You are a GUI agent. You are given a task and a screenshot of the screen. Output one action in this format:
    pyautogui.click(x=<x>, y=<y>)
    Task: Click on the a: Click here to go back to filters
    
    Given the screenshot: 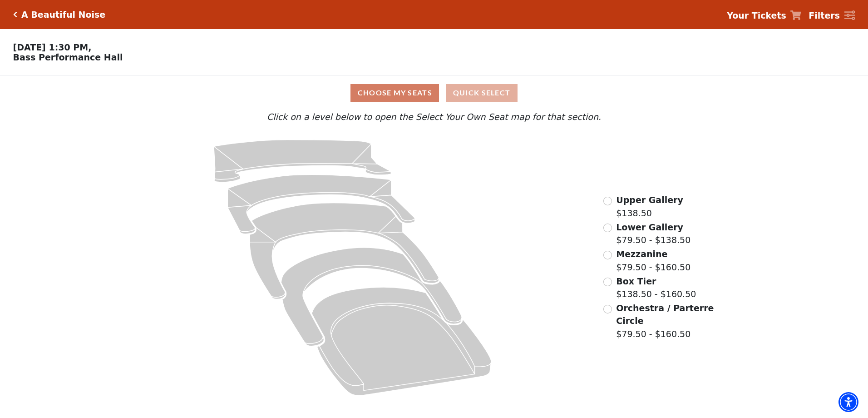 What is the action you would take?
    pyautogui.click(x=15, y=15)
    